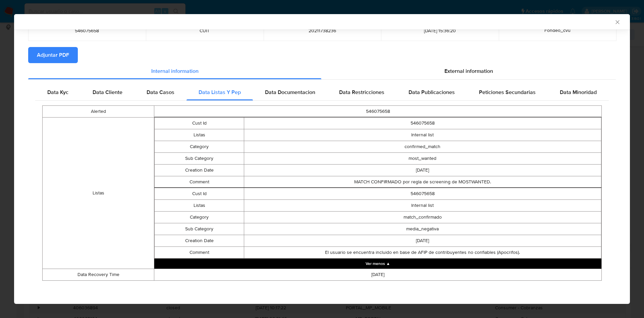  Describe the element at coordinates (507, 92) in the screenshot. I see `span: Peticiones Secundarias` at that location.